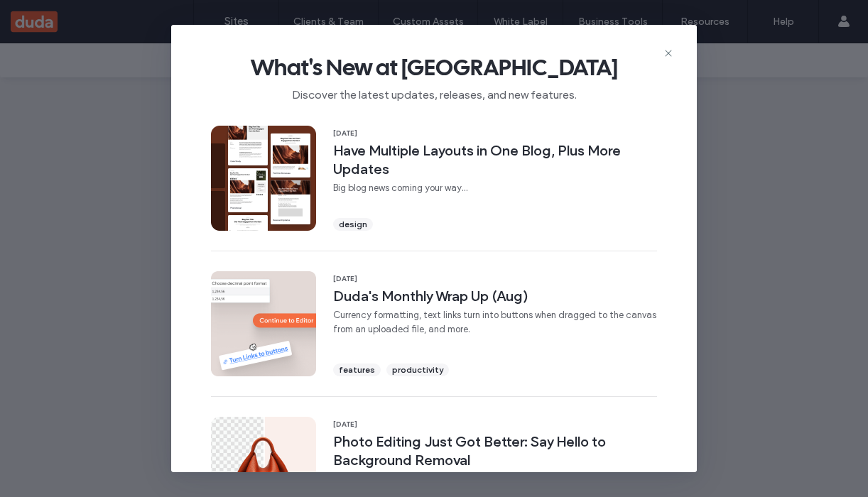 The height and width of the screenshot is (497, 868). I want to click on span: productivity, so click(418, 371).